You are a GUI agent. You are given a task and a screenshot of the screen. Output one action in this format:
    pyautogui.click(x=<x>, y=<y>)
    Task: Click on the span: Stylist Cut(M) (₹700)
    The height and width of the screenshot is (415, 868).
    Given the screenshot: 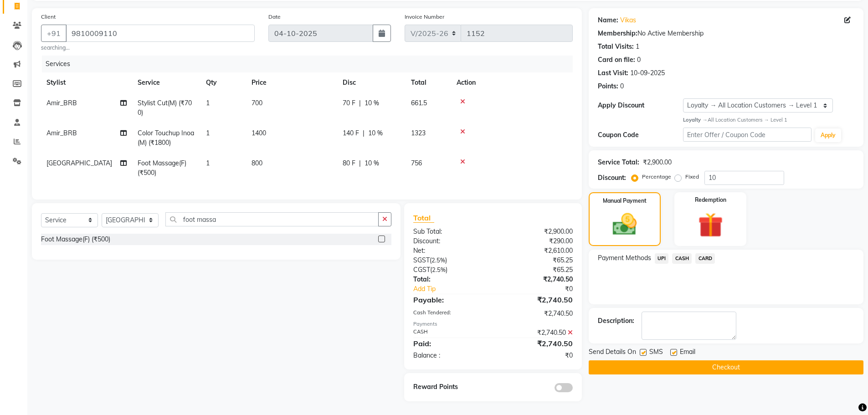 What is the action you would take?
    pyautogui.click(x=164, y=108)
    